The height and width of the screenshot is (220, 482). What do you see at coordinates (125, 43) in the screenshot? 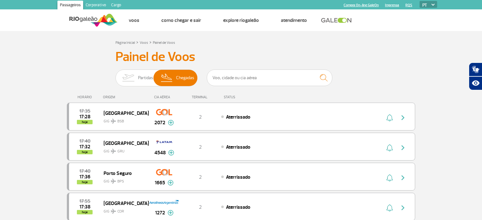
I see `a: Página Inicial` at bounding box center [125, 43].